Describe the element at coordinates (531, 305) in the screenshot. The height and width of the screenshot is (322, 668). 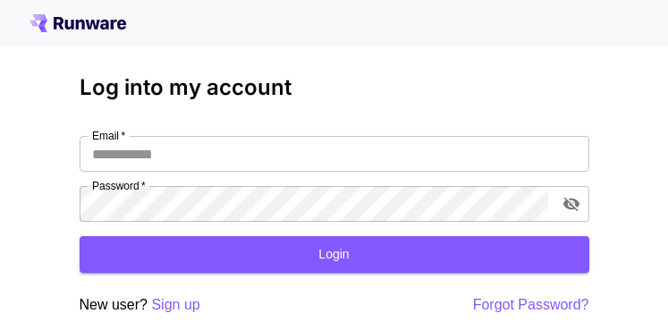
I see `button: Forgot Password?` at that location.